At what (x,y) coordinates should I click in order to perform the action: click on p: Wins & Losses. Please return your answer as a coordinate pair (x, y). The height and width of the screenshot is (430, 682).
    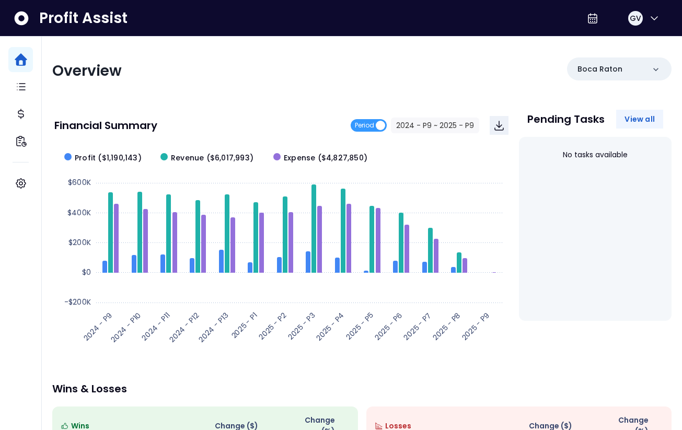
    Looking at the image, I should click on (361, 389).